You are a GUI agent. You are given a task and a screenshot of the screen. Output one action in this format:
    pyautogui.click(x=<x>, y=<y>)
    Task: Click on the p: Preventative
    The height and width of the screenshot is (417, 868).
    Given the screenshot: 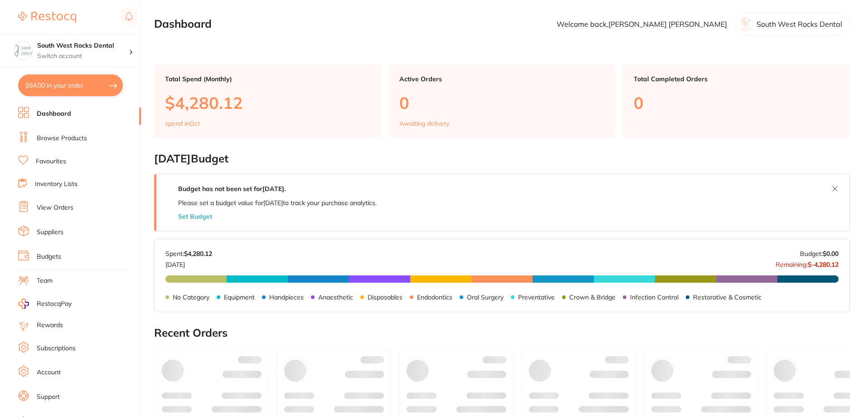 What is the action you would take?
    pyautogui.click(x=536, y=297)
    